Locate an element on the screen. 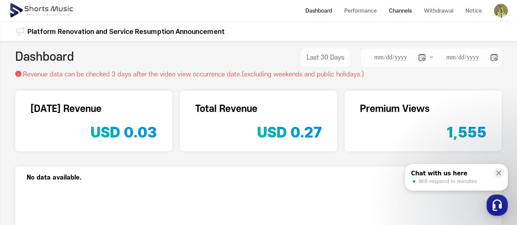 The height and width of the screenshot is (225, 517). li: Withdrawal is located at coordinates (438, 11).